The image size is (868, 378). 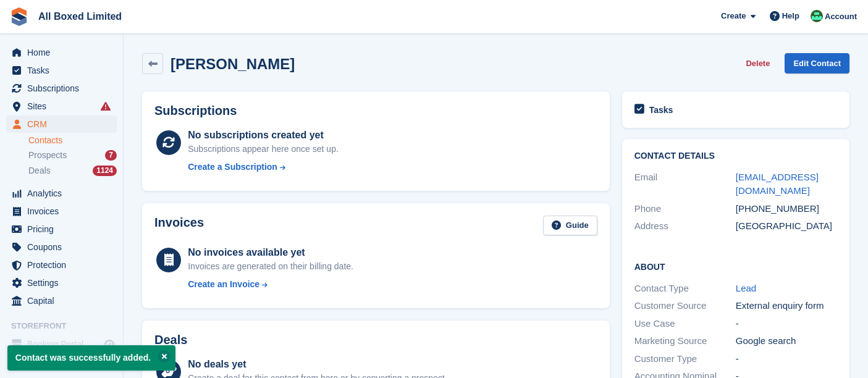 I want to click on h2: Invoices, so click(x=179, y=225).